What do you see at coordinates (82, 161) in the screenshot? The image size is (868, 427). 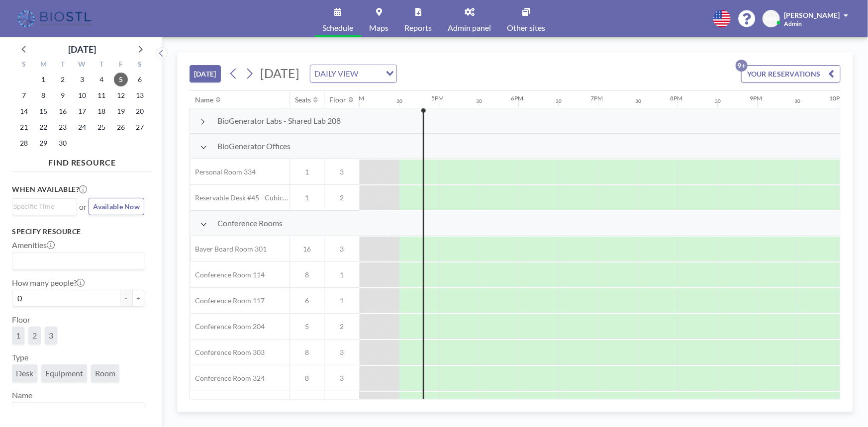 I see `h4: FIND RESOURCE` at bounding box center [82, 161].